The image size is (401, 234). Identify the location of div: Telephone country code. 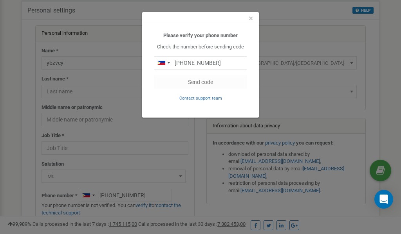
(163, 63).